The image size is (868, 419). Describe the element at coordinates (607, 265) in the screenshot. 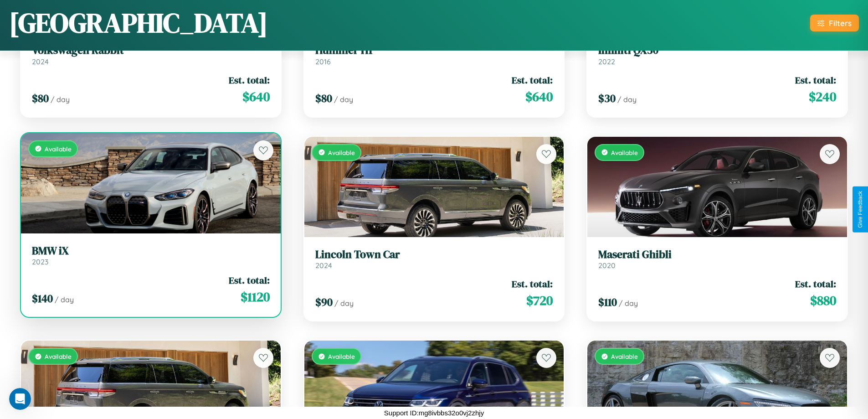

I see `span: 2020` at that location.